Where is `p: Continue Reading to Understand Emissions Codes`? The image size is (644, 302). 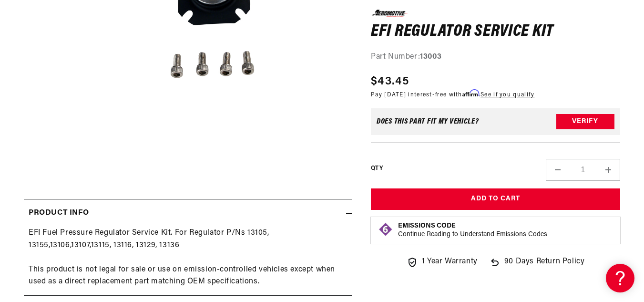 p: Continue Reading to Understand Emissions Codes is located at coordinates (473, 235).